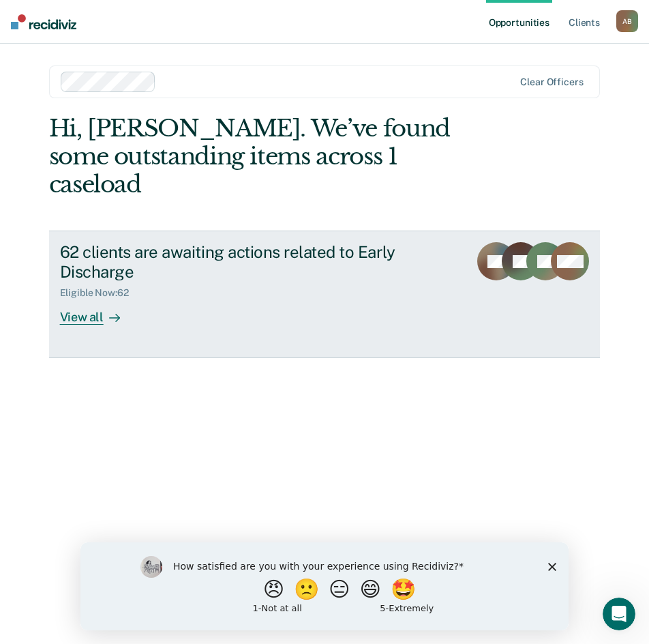  Describe the element at coordinates (43, 22) in the screenshot. I see `img: Recidiviz` at that location.